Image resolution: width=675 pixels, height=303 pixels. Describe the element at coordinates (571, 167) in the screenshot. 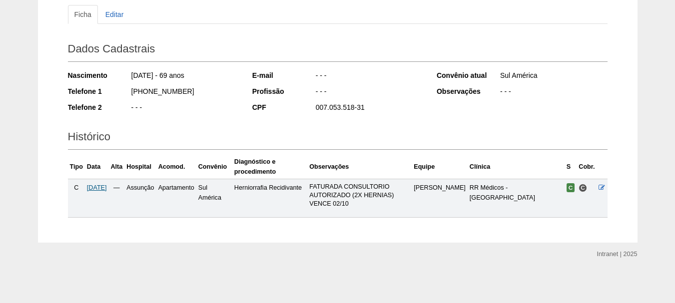

I see `th: S` at that location.